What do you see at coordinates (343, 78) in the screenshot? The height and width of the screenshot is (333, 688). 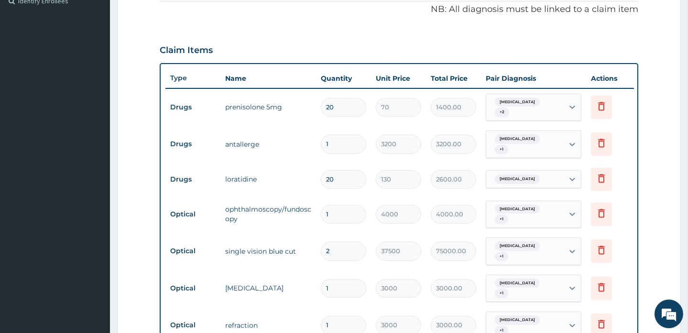 I see `th: Quantity` at bounding box center [343, 78].